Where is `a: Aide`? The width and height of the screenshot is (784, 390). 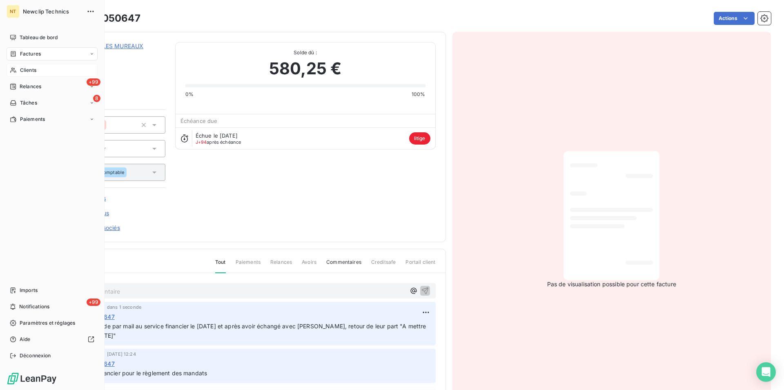
a: Aide is located at coordinates (52, 339).